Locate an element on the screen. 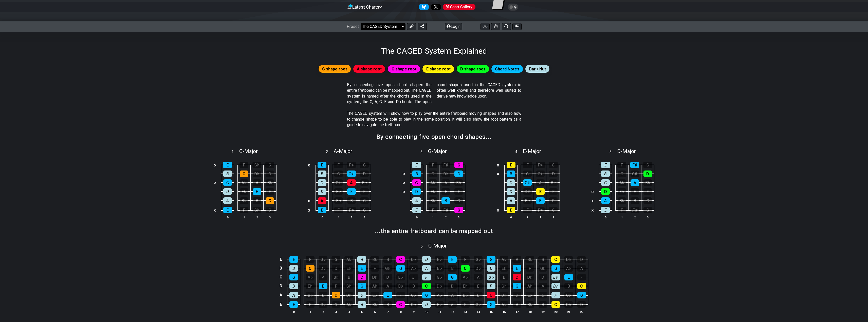 The height and width of the screenshot is (322, 868). span: 2 . is located at coordinates (330, 152).